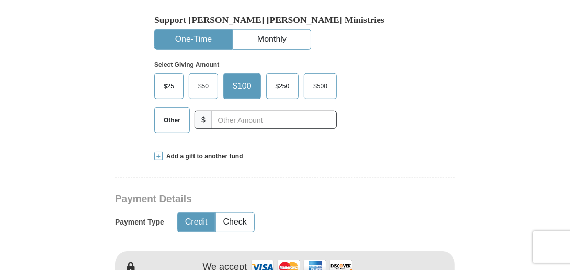 Image resolution: width=570 pixels, height=270 pixels. Describe the element at coordinates (274, 120) in the screenshot. I see `input: Other Amount` at that location.